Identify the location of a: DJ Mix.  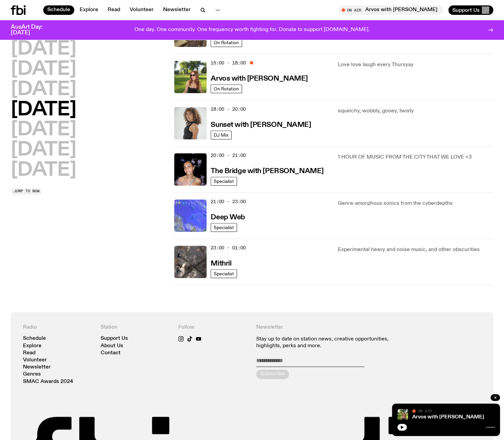
(221, 135).